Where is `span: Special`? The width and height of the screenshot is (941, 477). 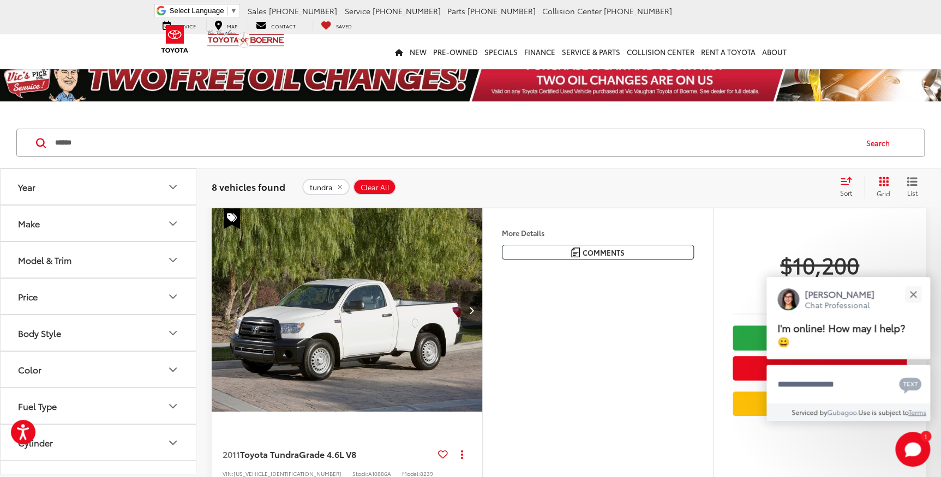
span: Special is located at coordinates (232, 219).